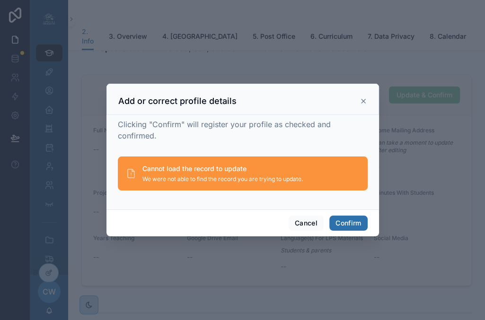 The image size is (485, 320). I want to click on button: Confirm, so click(348, 223).